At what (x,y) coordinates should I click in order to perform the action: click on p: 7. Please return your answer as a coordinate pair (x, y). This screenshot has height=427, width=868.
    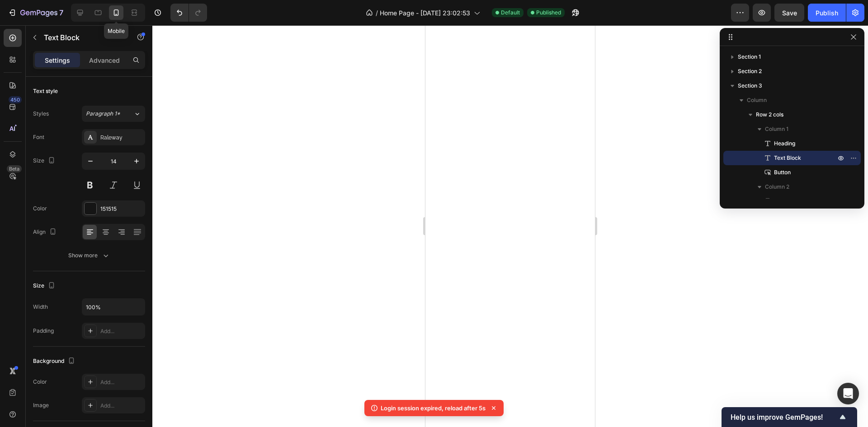
    Looking at the image, I should click on (61, 12).